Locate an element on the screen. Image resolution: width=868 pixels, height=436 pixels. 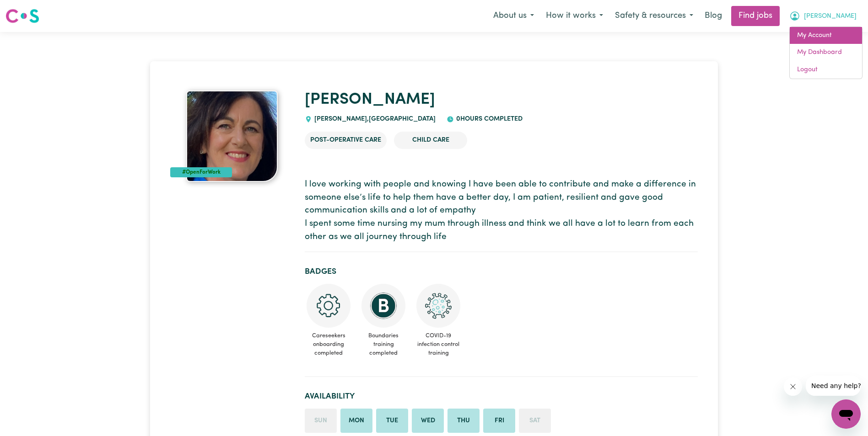
div: My Account is located at coordinates (826, 53).